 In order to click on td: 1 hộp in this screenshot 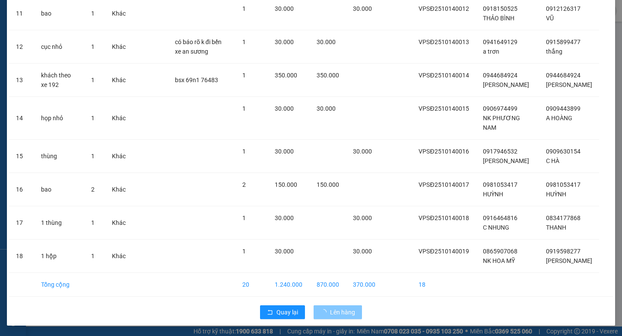, I will do `click(59, 256)`.